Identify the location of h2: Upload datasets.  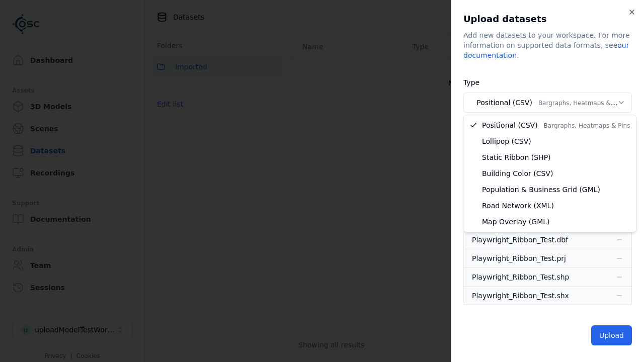
(548, 19).